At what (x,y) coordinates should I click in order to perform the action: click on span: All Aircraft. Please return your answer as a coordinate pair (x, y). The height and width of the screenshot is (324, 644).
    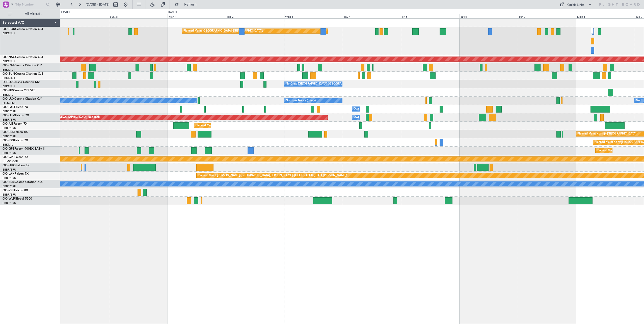
    Looking at the image, I should click on (33, 14).